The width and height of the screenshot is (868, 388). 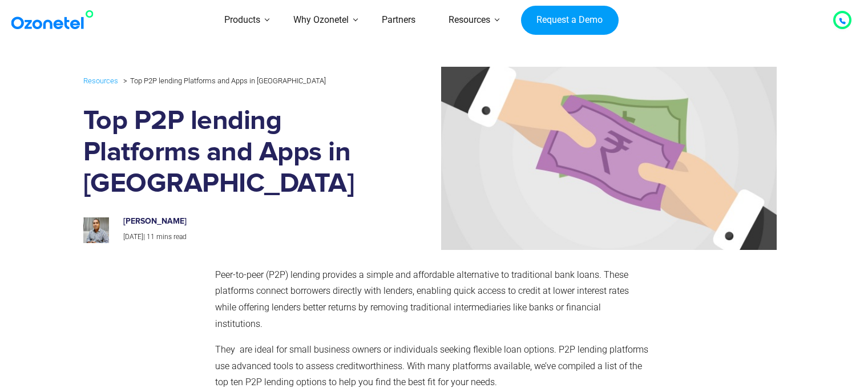 I want to click on span: They are ideal for small business owners or individuals seeking flexible loan options. P2P lendin..., so click(x=431, y=366).